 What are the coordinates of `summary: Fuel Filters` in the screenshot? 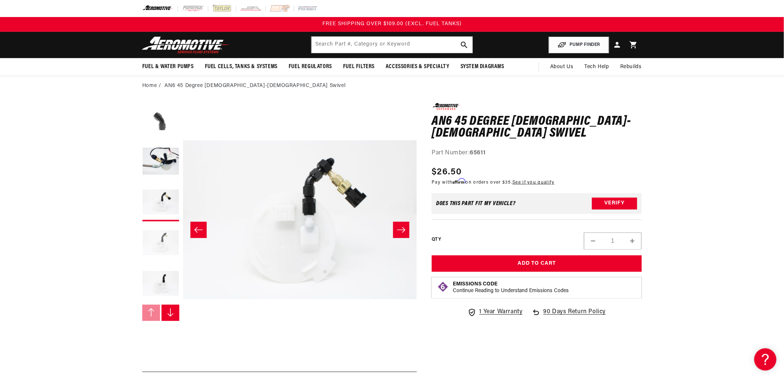 It's located at (359, 67).